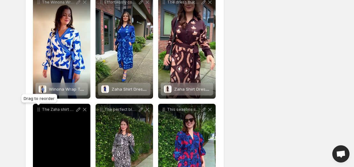 The height and width of the screenshot is (167, 354). What do you see at coordinates (81, 89) in the screenshot?
I see `span: Winona Wrap Top - Blue Magpie` at bounding box center [81, 89].